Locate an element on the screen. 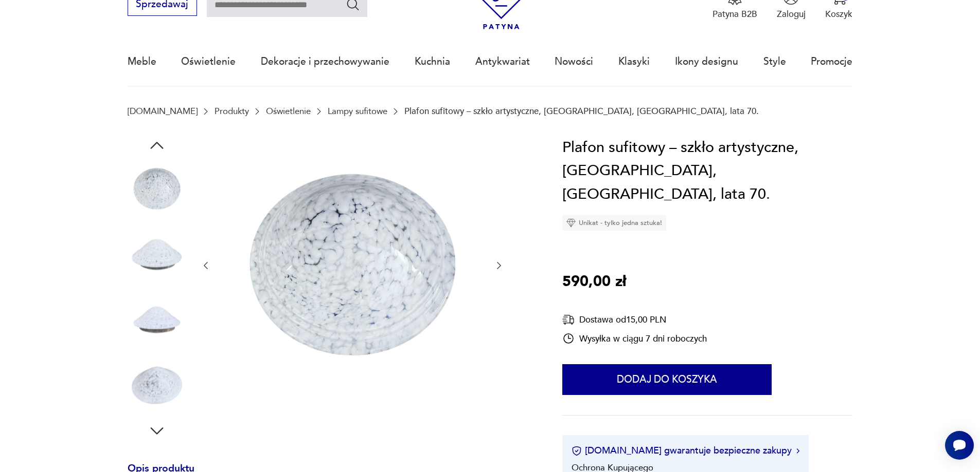 The height and width of the screenshot is (472, 980). a: Ikony designu is located at coordinates (706, 62).